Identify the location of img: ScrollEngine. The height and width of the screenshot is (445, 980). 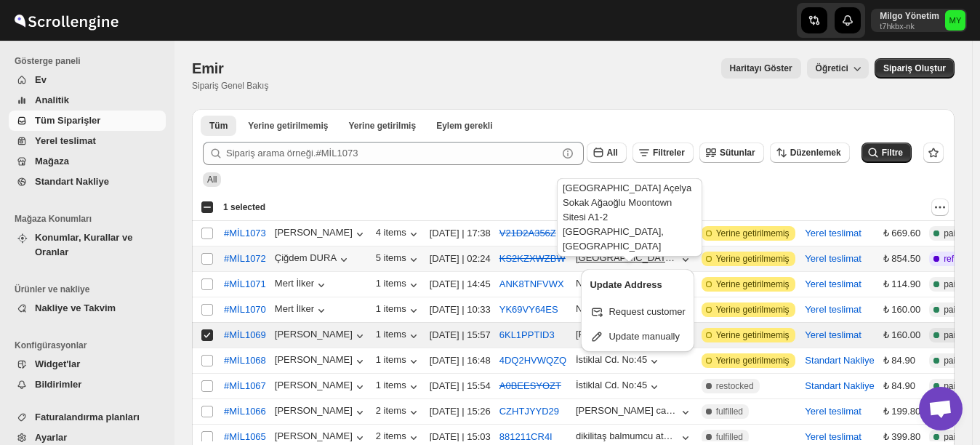
(66, 21).